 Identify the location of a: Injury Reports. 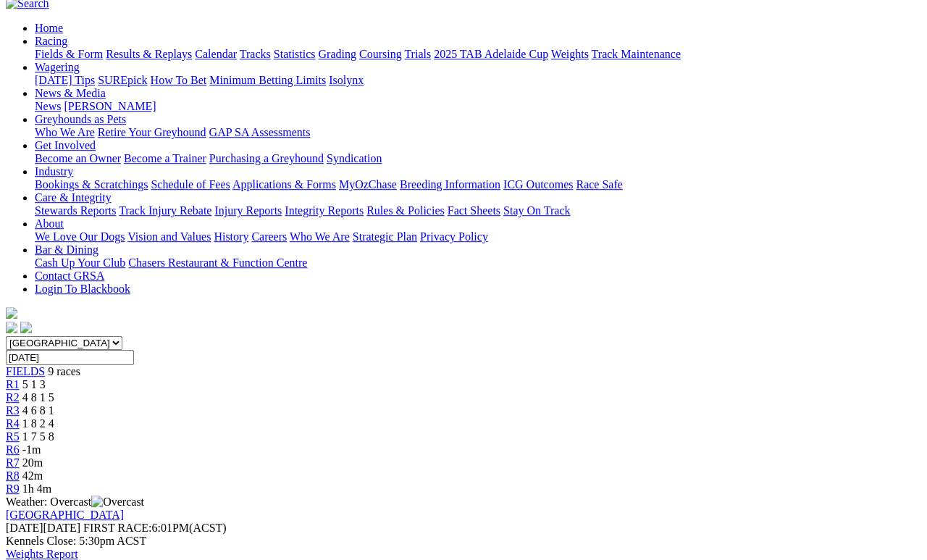
(248, 210).